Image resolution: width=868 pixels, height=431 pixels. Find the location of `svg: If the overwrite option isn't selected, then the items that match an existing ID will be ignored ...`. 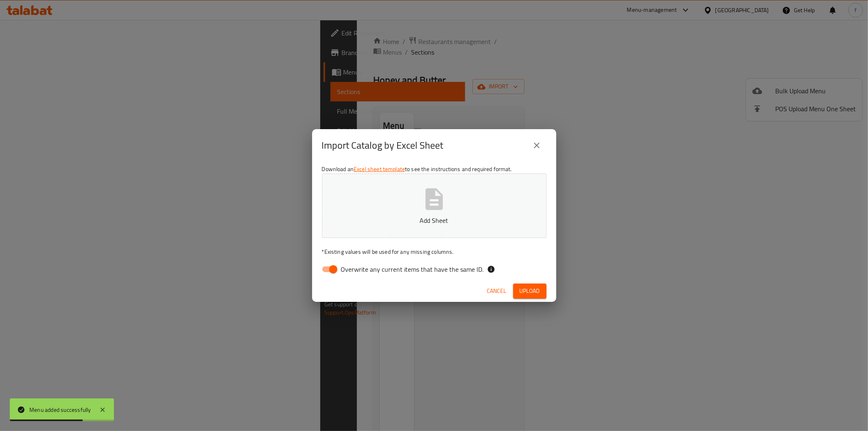

svg: If the overwrite option isn't selected, then the items that match an existing ID will be ignored ... is located at coordinates (491, 269).